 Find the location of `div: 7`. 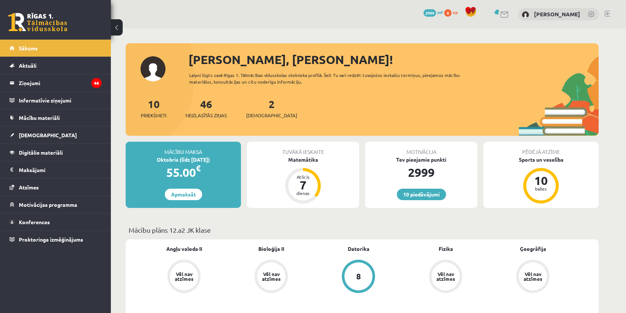

div: 7 is located at coordinates (303, 185).